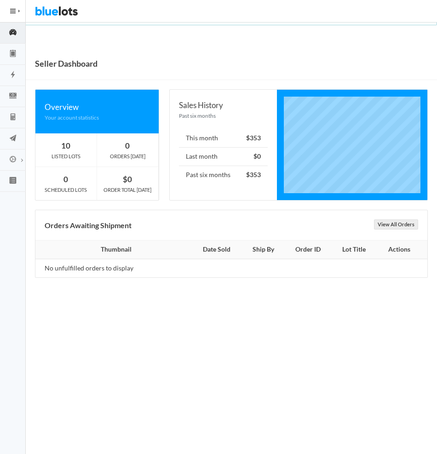 This screenshot has width=437, height=454. I want to click on div: Overview, so click(97, 107).